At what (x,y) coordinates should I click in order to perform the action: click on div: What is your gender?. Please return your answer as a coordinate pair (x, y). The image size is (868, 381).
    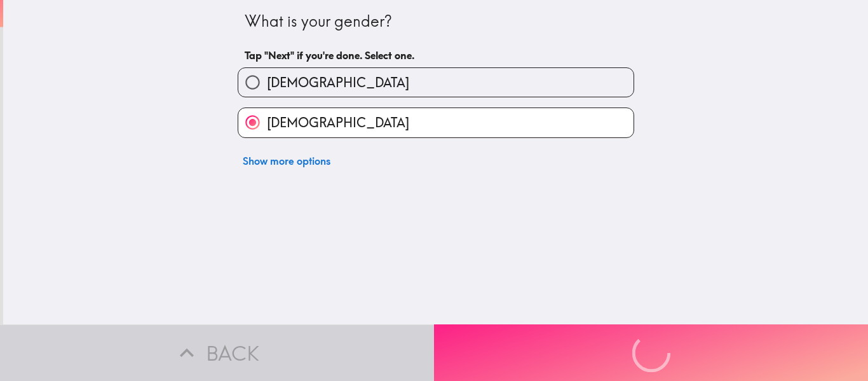
    Looking at the image, I should click on (436, 22).